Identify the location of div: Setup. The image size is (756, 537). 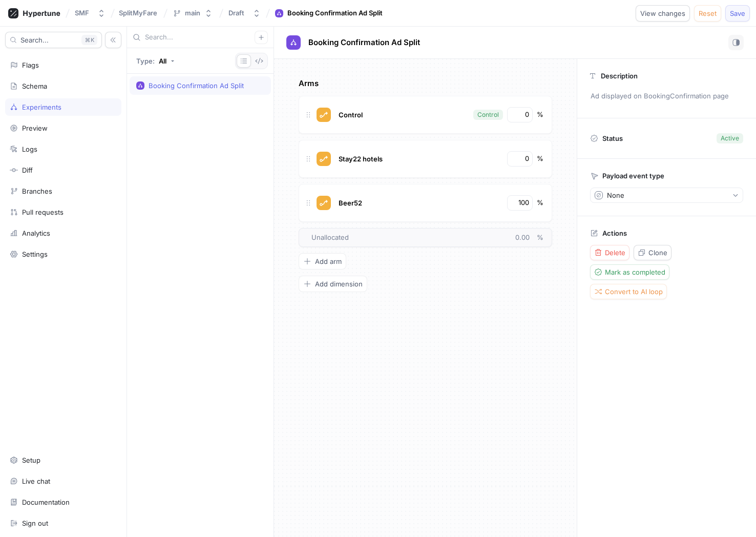
(31, 460).